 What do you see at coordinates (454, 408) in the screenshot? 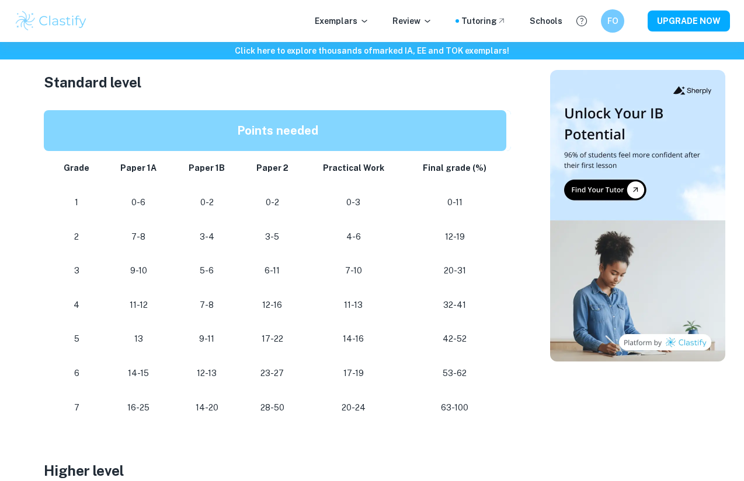
I see `p: 63-100` at bounding box center [454, 408].